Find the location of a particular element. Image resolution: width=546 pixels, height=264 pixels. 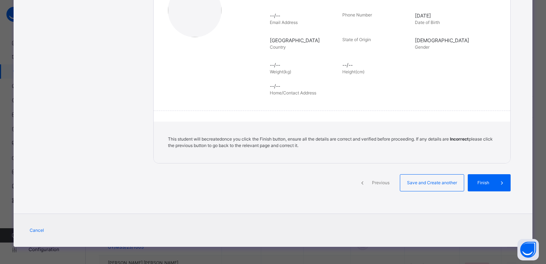

span: Gender is located at coordinates (422, 47).